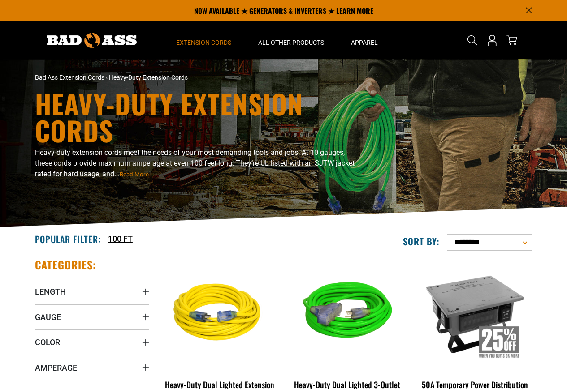  I want to click on span: Amperage, so click(56, 368).